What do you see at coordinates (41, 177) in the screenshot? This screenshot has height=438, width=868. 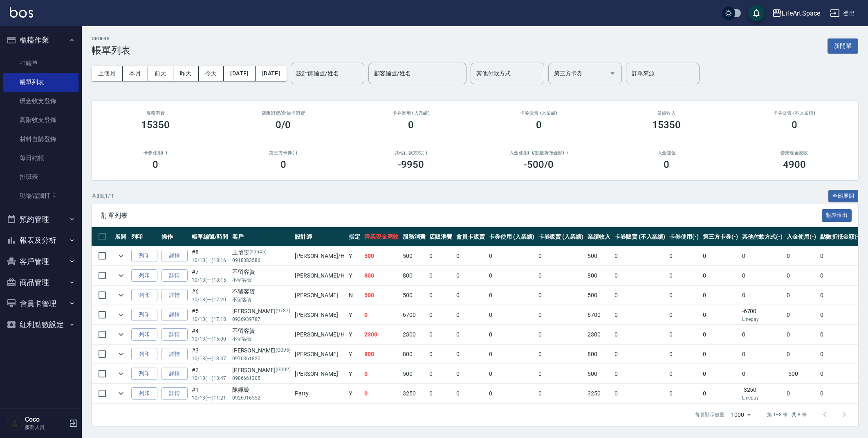 I see `a: 排班表` at bounding box center [41, 177].